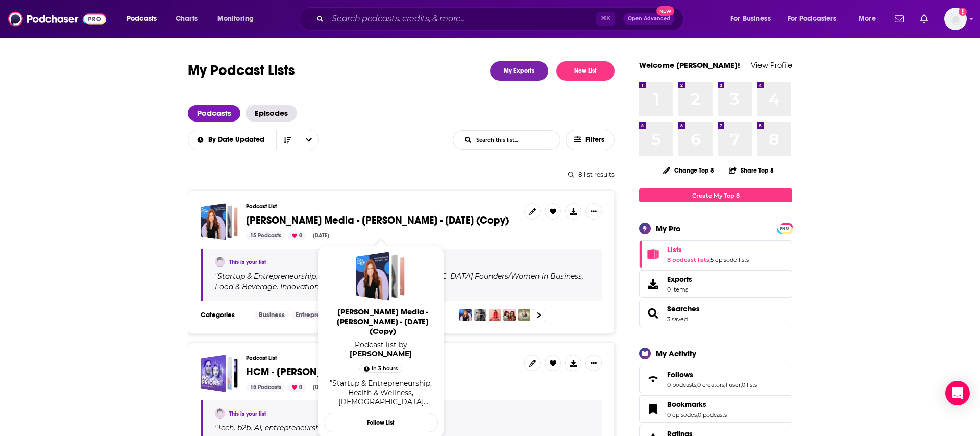 The image size is (980, 436). I want to click on a: Create My Top 8, so click(715, 195).